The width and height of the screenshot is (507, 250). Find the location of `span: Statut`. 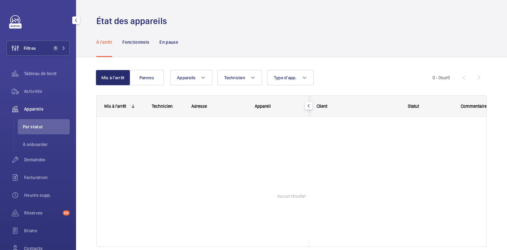

span: Statut is located at coordinates (413, 106).